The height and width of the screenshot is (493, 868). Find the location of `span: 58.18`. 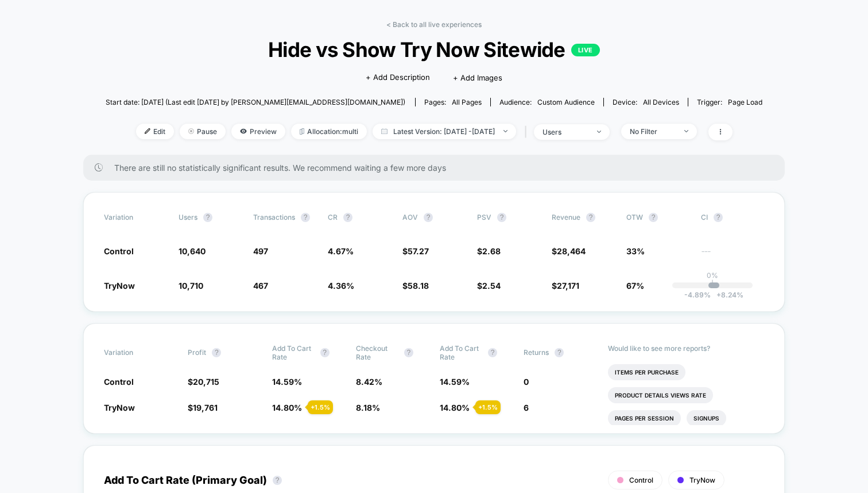

span: 58.18 is located at coordinates (418, 286).